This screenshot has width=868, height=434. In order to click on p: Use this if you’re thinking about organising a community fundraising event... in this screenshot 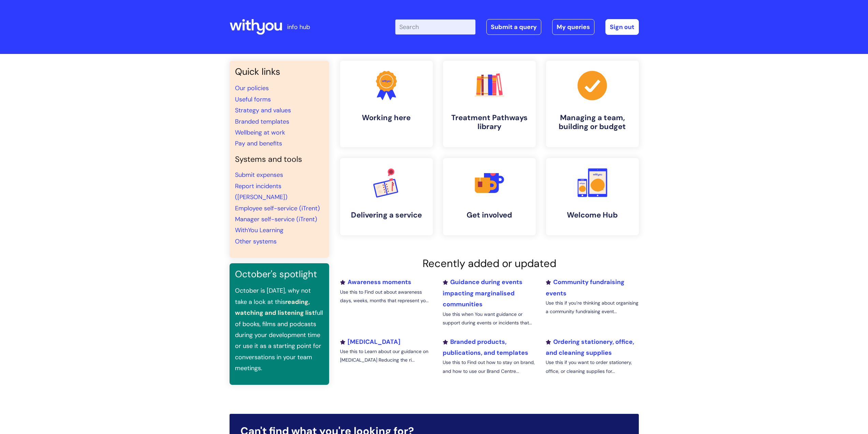, I will do `click(592, 307)`.